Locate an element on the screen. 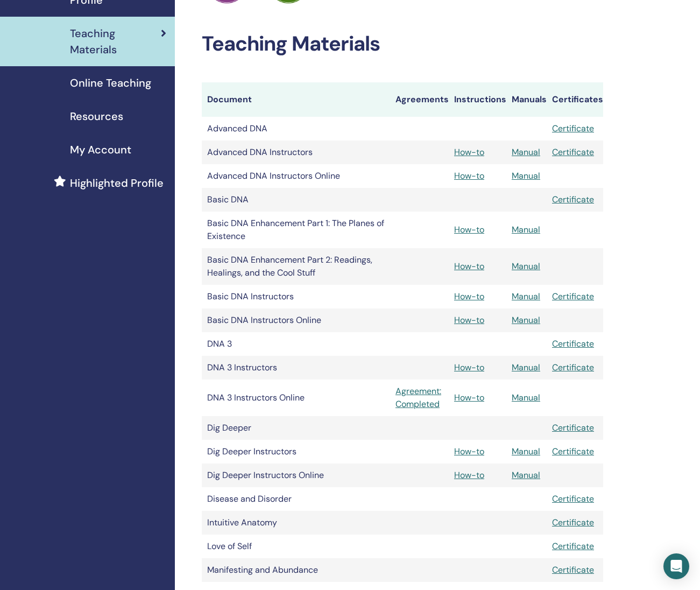 This screenshot has height=590, width=700. td: Basic DNA Enhancement Part 2: Readings, Healings, and the Cool Stuff is located at coordinates (296, 267).